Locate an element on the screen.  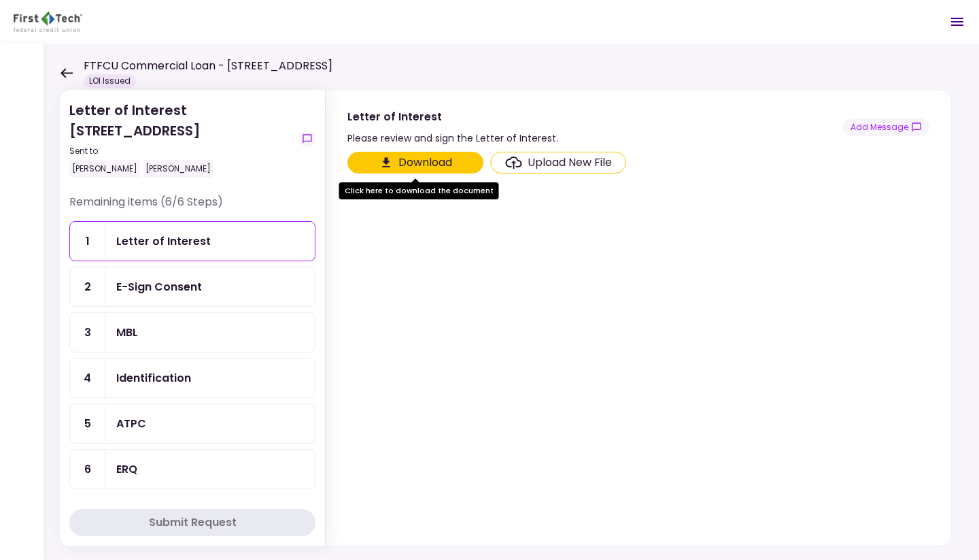
div: Submit Request is located at coordinates (192, 523).